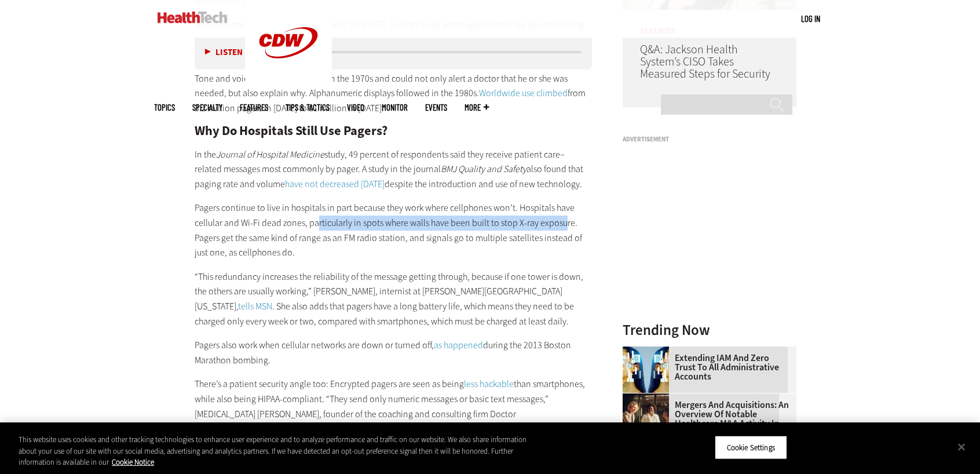 The width and height of the screenshot is (980, 474). Describe the element at coordinates (254, 107) in the screenshot. I see `a: Features` at that location.